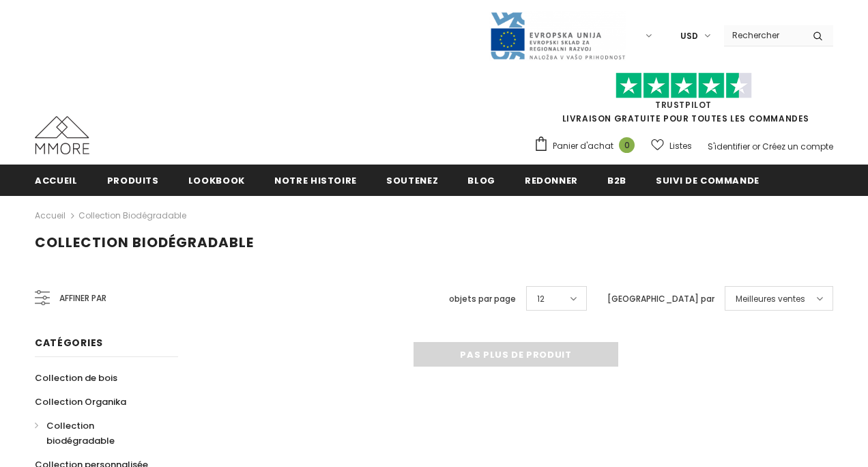 This screenshot has width=868, height=467. I want to click on a: Notre histoire, so click(315, 180).